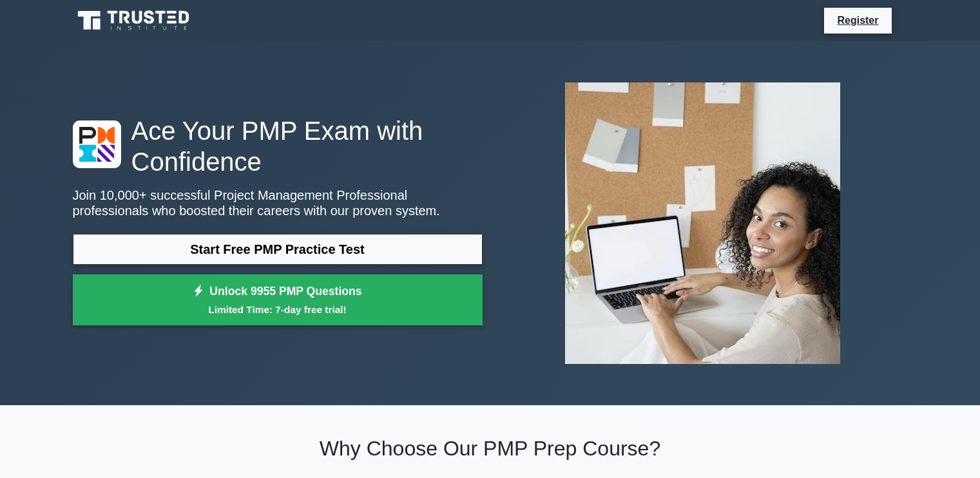 The width and height of the screenshot is (980, 478). Describe the element at coordinates (278, 203) in the screenshot. I see `p: Join 10,000+ successful Project Management Professional professionals who boosted their careers w...` at that location.